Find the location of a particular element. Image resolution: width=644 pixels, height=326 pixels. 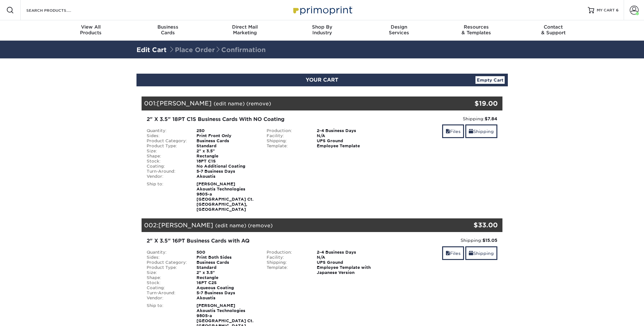

span: Design is located at coordinates (399, 27).